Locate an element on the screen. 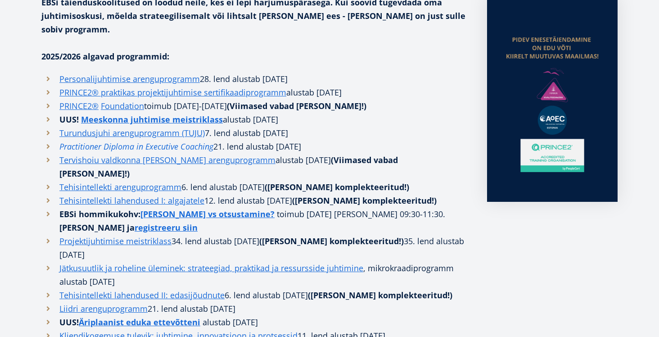 The image size is (659, 337). a: Liidri arenguprogramm is located at coordinates (104, 309).